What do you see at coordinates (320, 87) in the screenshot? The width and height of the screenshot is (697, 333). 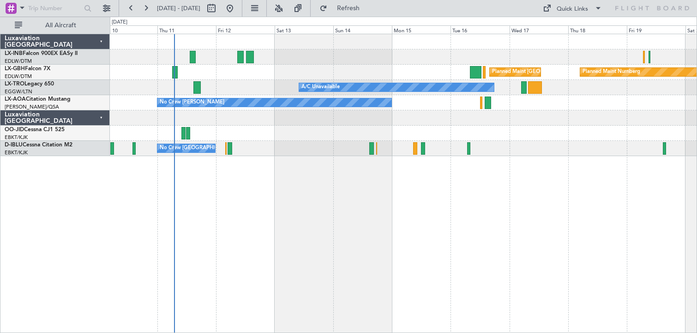 I see `div: A/C Unavailable` at bounding box center [320, 87].